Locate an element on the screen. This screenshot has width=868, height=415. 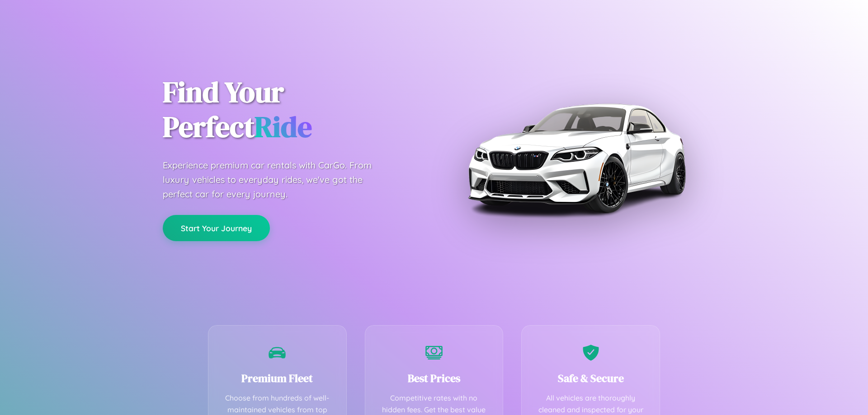
h1: Find Your Perfect is located at coordinates (292, 110).